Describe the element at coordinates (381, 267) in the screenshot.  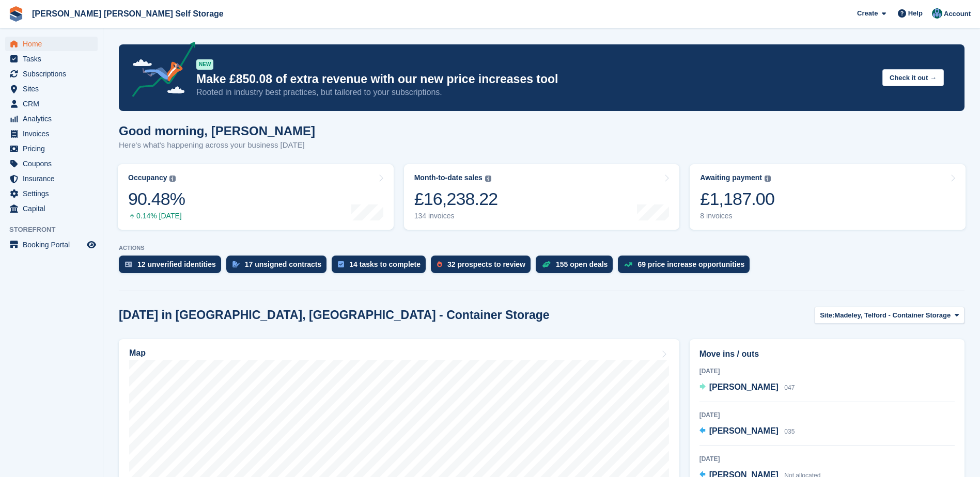
I see `a: 14 tasks to complete` at that location.